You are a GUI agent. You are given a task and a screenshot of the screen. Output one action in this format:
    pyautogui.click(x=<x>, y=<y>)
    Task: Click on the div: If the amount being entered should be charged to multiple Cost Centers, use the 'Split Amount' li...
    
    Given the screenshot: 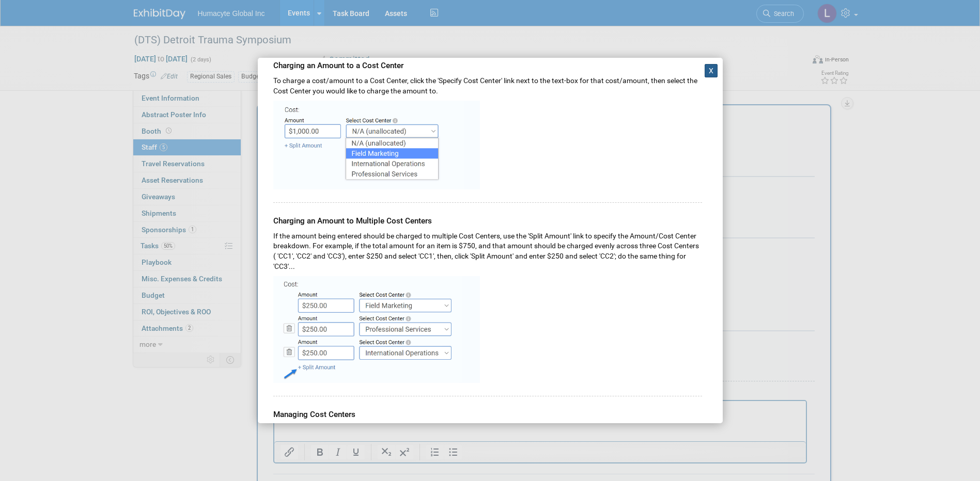 What is the action you would take?
    pyautogui.click(x=488, y=249)
    